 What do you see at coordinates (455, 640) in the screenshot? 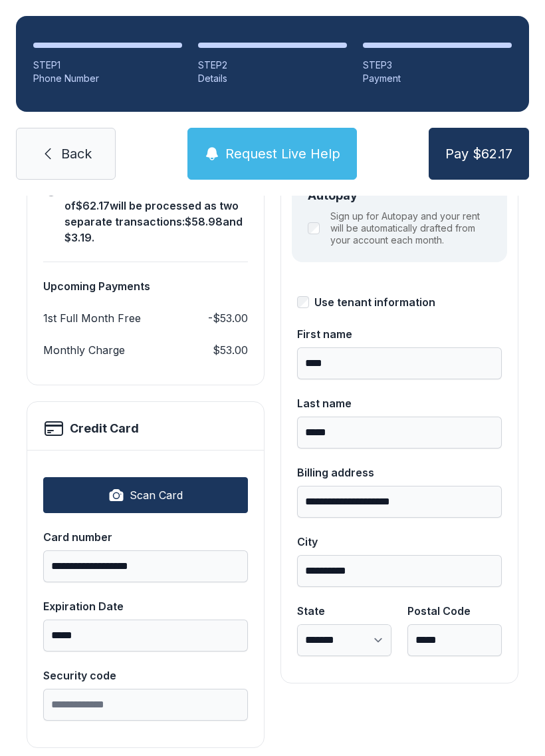
I see `input: Postal Code` at bounding box center [455, 640].